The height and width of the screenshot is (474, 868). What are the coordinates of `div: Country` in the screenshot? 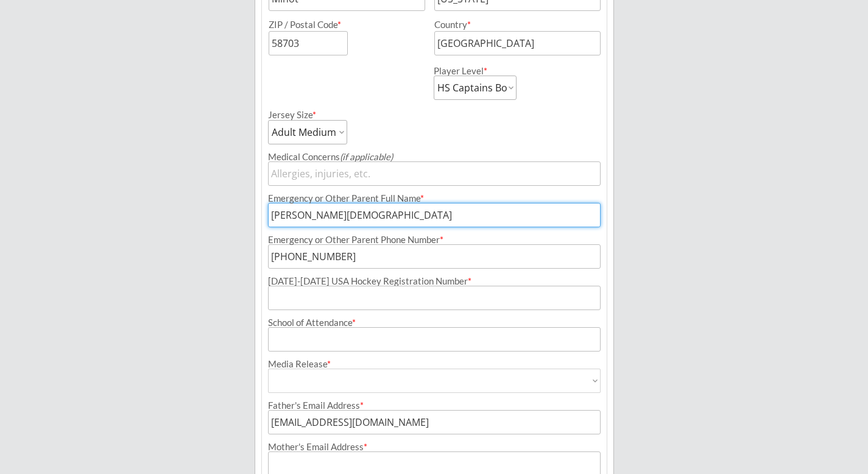 It's located at (509, 24).